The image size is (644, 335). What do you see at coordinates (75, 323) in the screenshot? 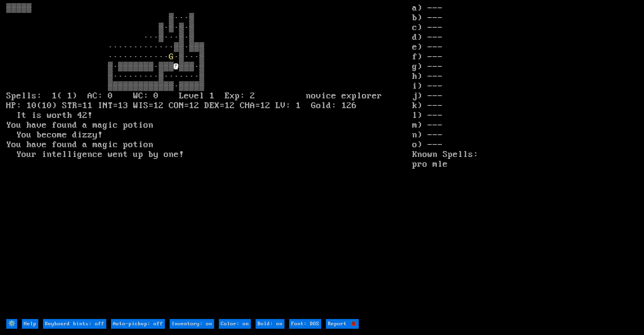
I see `input: Keyboard hints: off` at bounding box center [75, 323].